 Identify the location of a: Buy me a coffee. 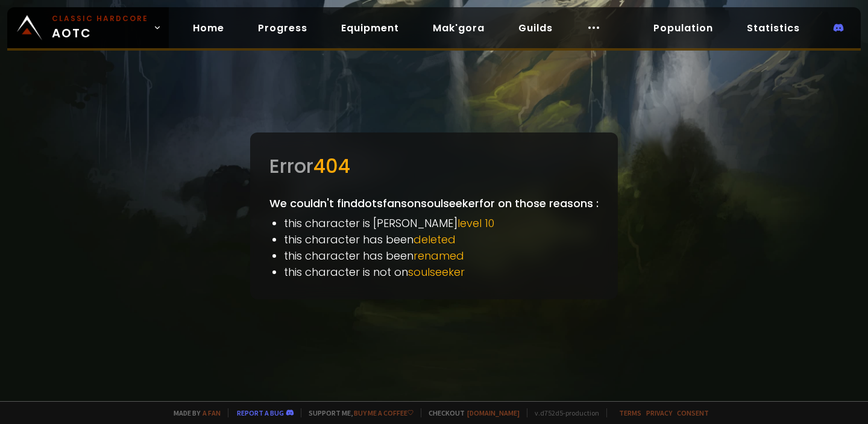
(384, 413).